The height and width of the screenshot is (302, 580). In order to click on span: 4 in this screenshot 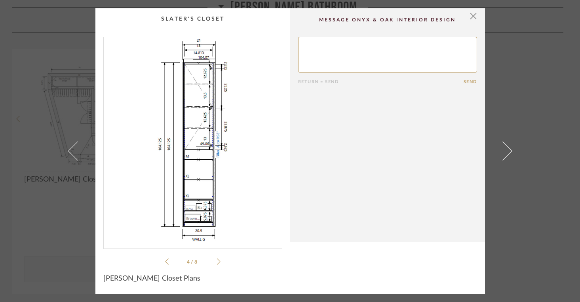, I will do `click(189, 262)`.